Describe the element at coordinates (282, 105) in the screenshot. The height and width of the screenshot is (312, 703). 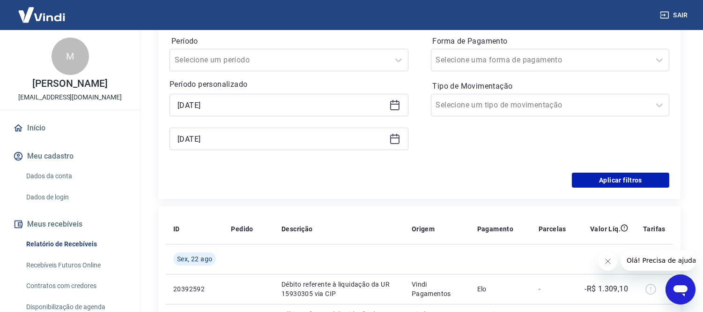
I see `input: Data inicial` at that location.